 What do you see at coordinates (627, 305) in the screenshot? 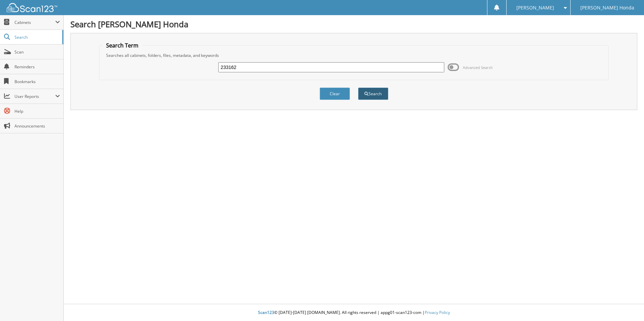
I see `div: Chat Widget` at bounding box center [627, 305].